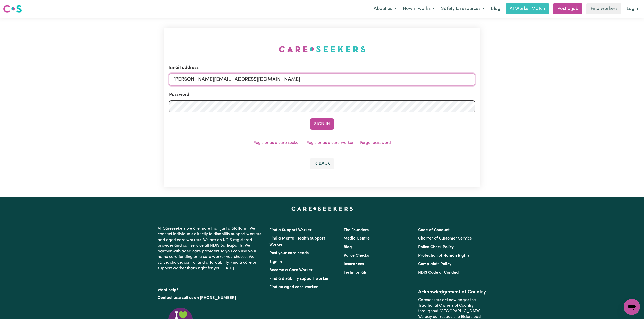  I want to click on button: About us, so click(385, 9).